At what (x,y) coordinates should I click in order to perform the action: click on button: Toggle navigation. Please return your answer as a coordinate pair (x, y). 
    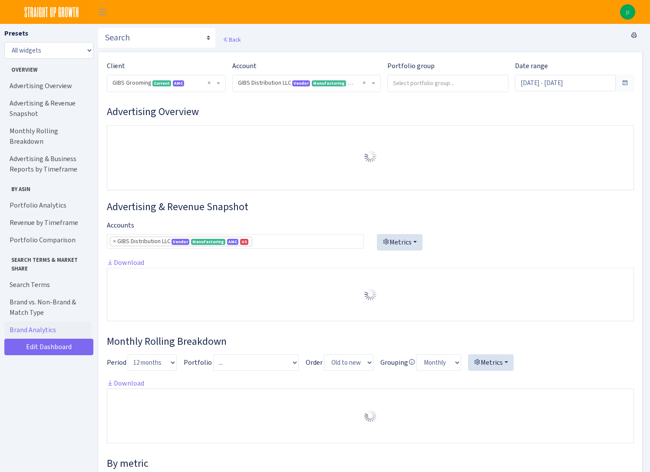
    Looking at the image, I should click on (102, 12).